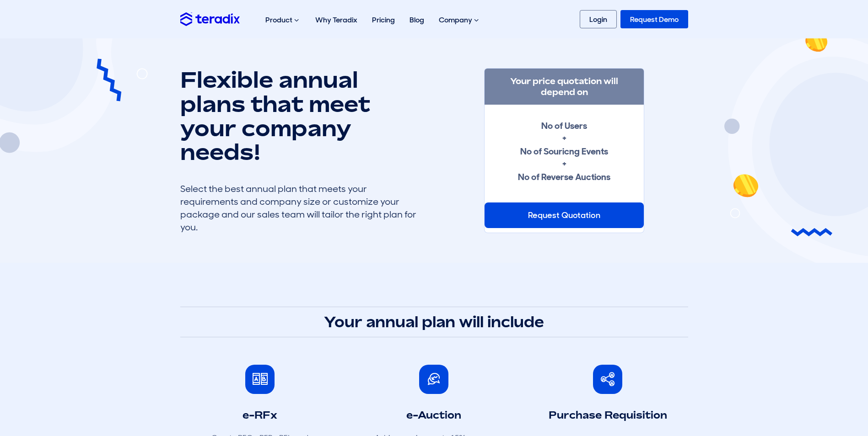 The height and width of the screenshot is (436, 868). Describe the element at coordinates (282, 20) in the screenshot. I see `div: Product` at that location.